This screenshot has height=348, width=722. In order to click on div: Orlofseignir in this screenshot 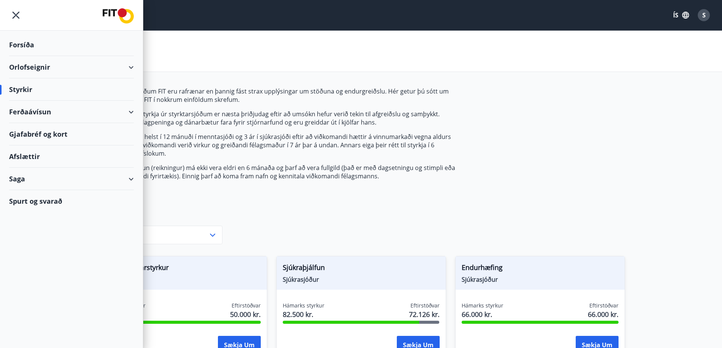, I will do `click(71, 67)`.